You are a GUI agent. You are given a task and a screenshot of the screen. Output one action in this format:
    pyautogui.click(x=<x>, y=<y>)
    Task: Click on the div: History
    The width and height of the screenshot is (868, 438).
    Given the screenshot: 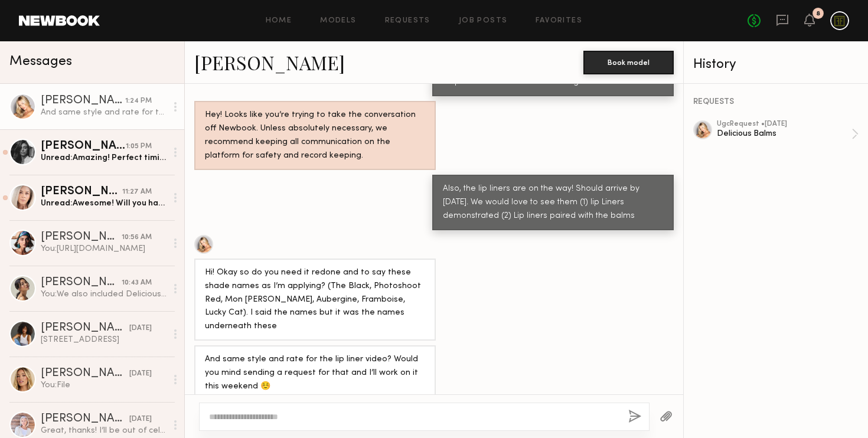 What is the action you would take?
    pyautogui.click(x=776, y=64)
    